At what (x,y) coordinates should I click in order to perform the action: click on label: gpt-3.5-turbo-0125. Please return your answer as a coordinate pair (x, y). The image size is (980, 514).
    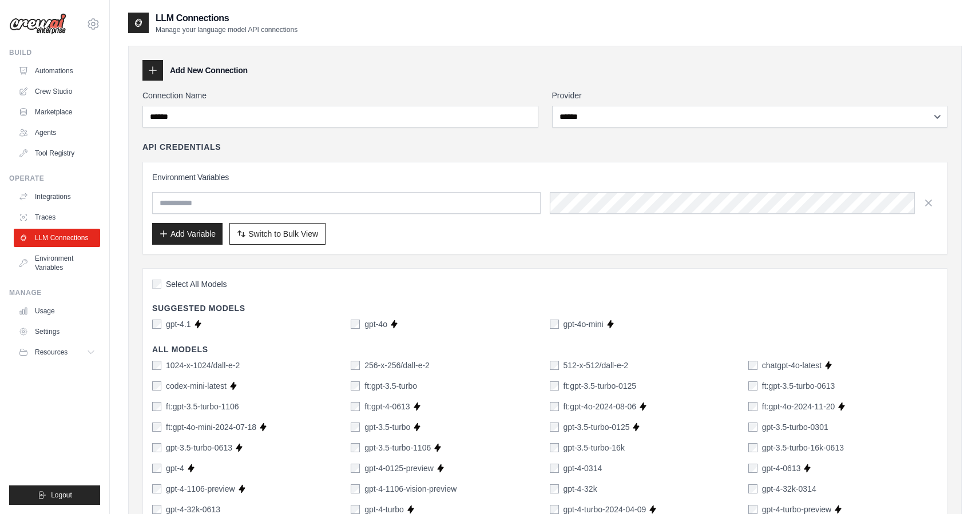
    Looking at the image, I should click on (596, 427).